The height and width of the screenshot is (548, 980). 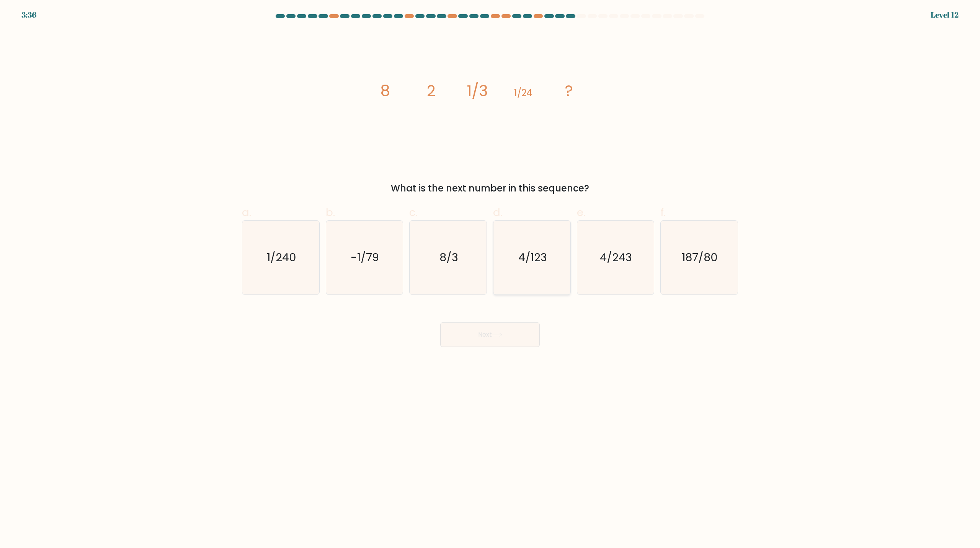 What do you see at coordinates (581, 212) in the screenshot?
I see `span: e.` at bounding box center [581, 212].